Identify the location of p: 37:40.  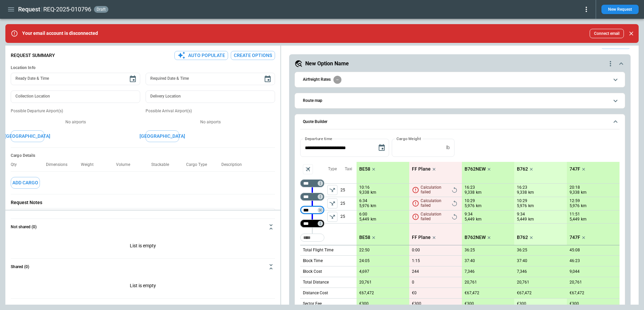
(522, 261).